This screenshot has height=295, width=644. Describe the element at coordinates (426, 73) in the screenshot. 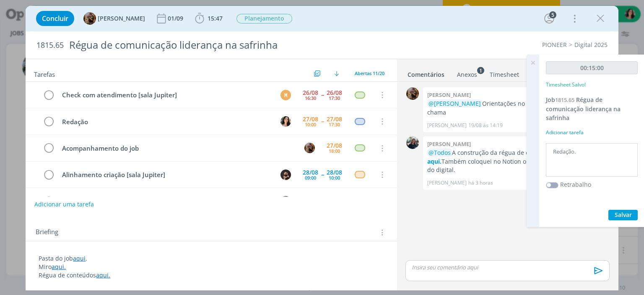

I see `a: Comentários` at that location.